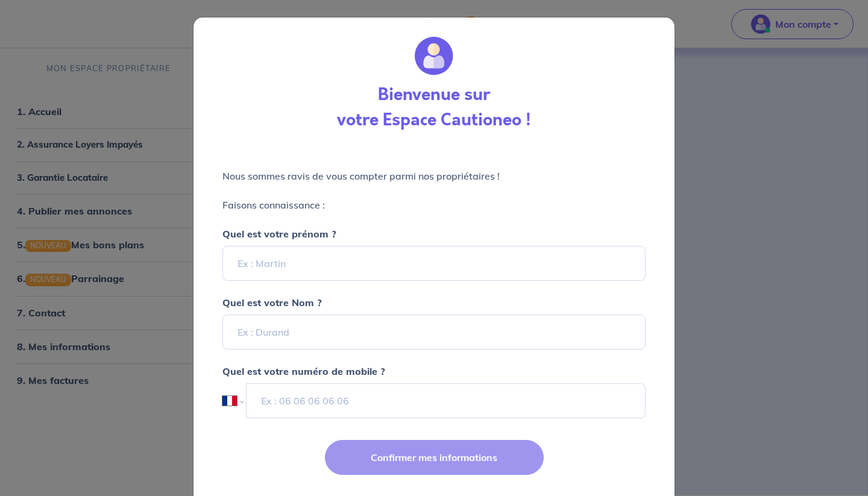 This screenshot has height=496, width=868. Describe the element at coordinates (434, 121) in the screenshot. I see `h3: votre Espace Cautioneo !` at that location.